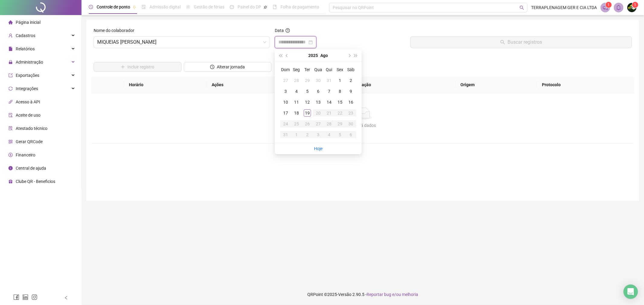 The width and height of the screenshot is (644, 305). Describe the element at coordinates (608, 5) in the screenshot. I see `span: 1` at that location.